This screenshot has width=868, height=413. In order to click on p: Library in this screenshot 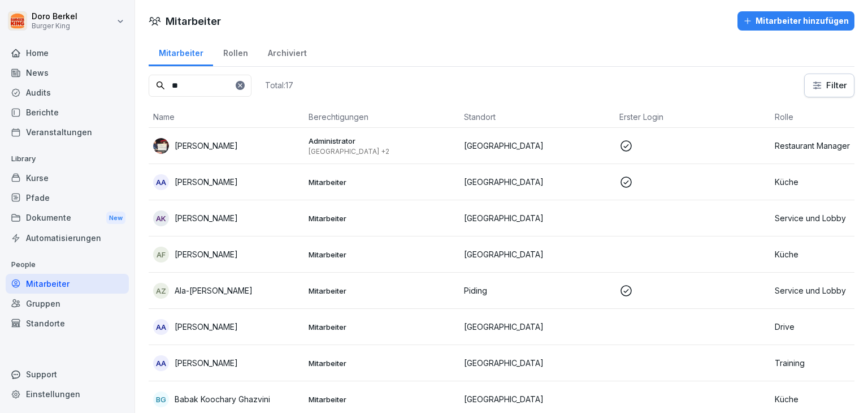, I will do `click(67, 159)`.